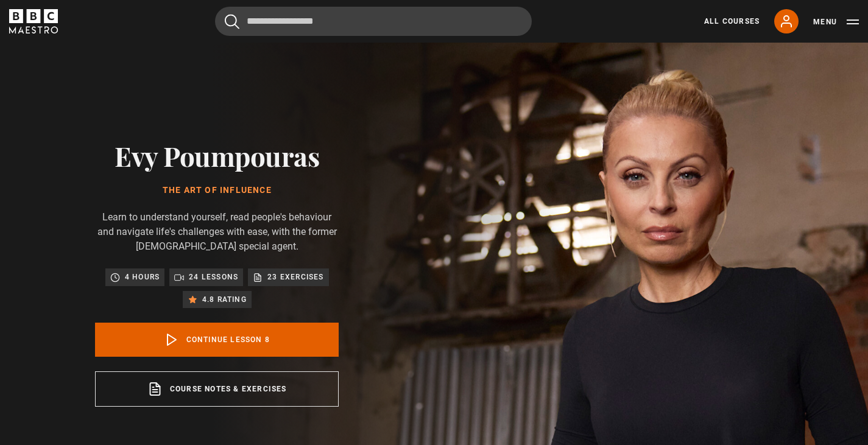 This screenshot has height=445, width=868. What do you see at coordinates (217, 190) in the screenshot?
I see `h1: The Art of Influence` at bounding box center [217, 190].